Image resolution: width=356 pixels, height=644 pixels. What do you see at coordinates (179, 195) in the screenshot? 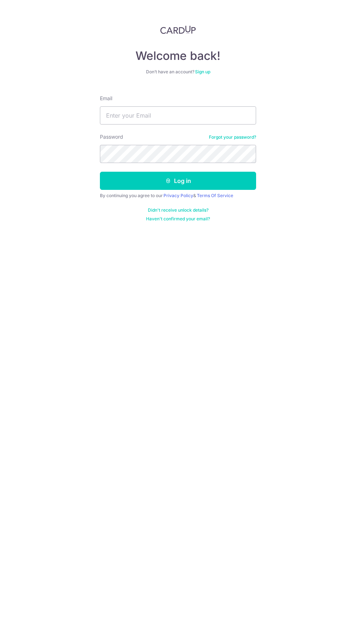
I see `a: Privacy Policy` at bounding box center [179, 195].